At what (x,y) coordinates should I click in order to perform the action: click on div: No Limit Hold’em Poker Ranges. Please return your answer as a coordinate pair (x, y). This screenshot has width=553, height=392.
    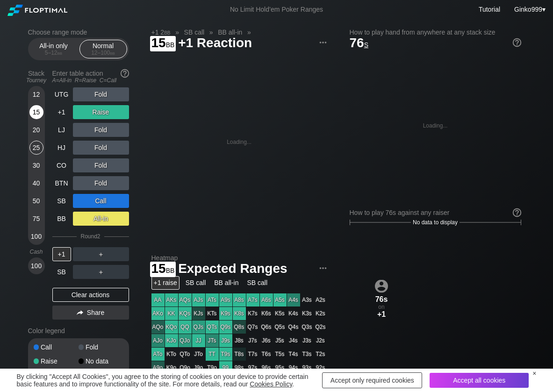
    Looking at the image, I should click on (276, 11).